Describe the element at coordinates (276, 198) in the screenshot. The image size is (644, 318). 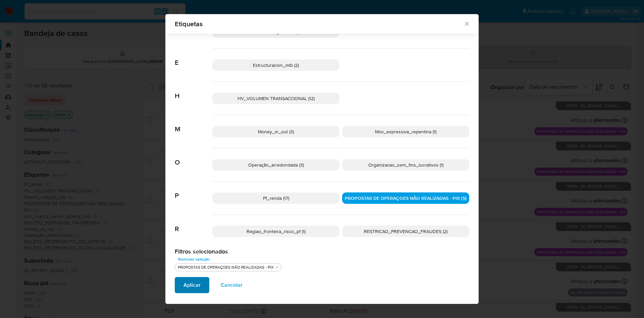
I see `div: Pf_renda (17)` at that location.